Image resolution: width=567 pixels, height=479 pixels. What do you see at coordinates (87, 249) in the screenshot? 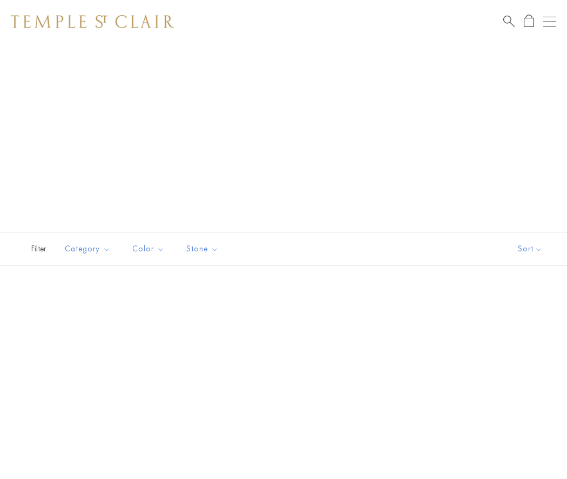
I see `button: Category` at bounding box center [87, 249].